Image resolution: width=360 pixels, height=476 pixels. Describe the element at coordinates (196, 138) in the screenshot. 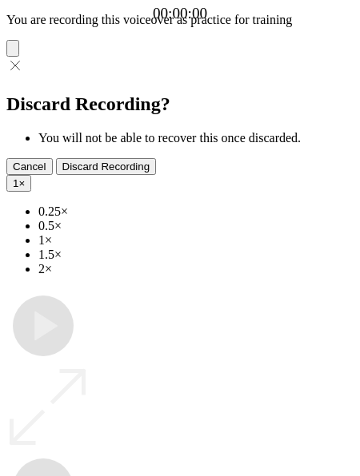

I see `li: You will not be able to recover this once discarded.` at that location.